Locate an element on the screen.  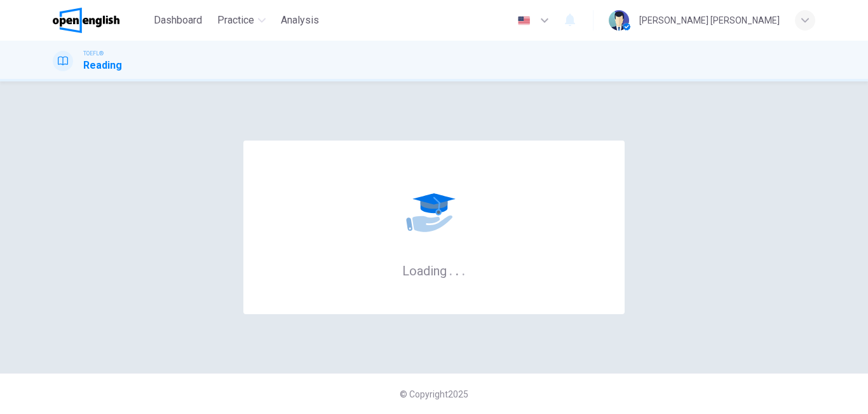
button: Dashboard is located at coordinates (178, 21).